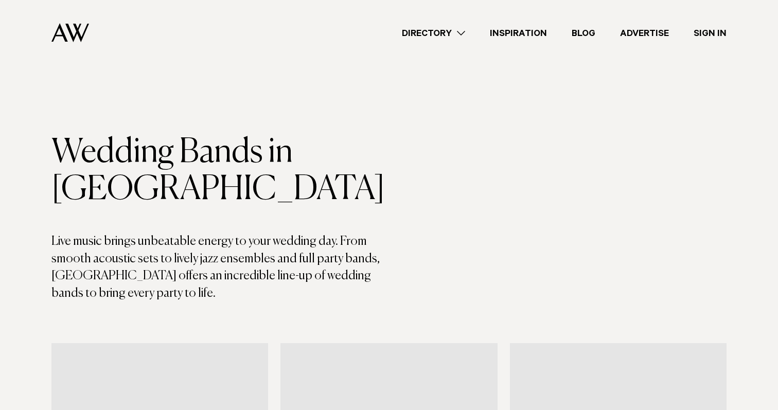  What do you see at coordinates (70, 32) in the screenshot?
I see `img: Auckland Weddings Logo` at bounding box center [70, 32].